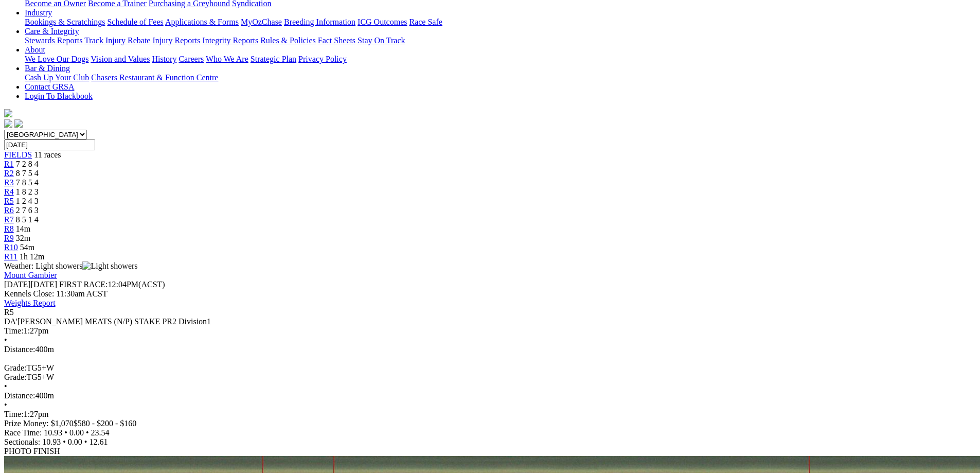  What do you see at coordinates (320, 21) in the screenshot?
I see `a: Breeding Information` at bounding box center [320, 21].